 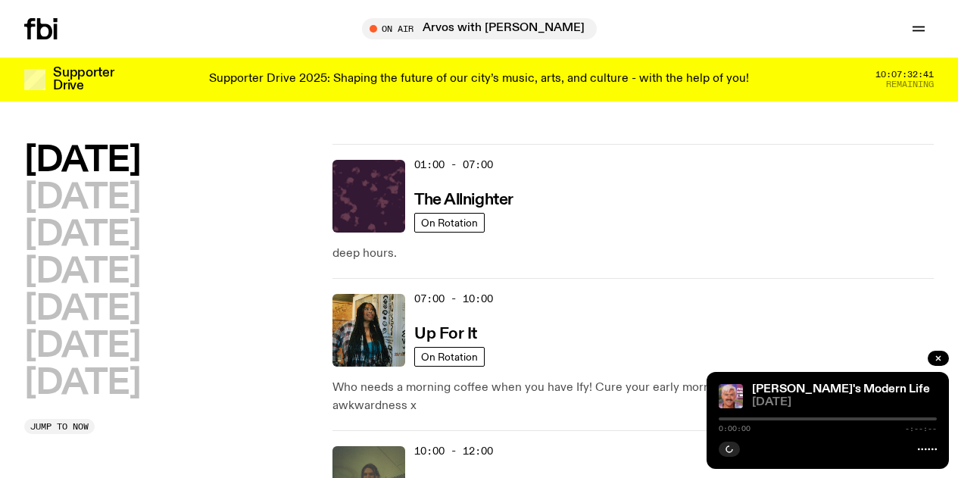 What do you see at coordinates (453, 450) in the screenshot?
I see `span: 10:00 - 12:00` at bounding box center [453, 450].